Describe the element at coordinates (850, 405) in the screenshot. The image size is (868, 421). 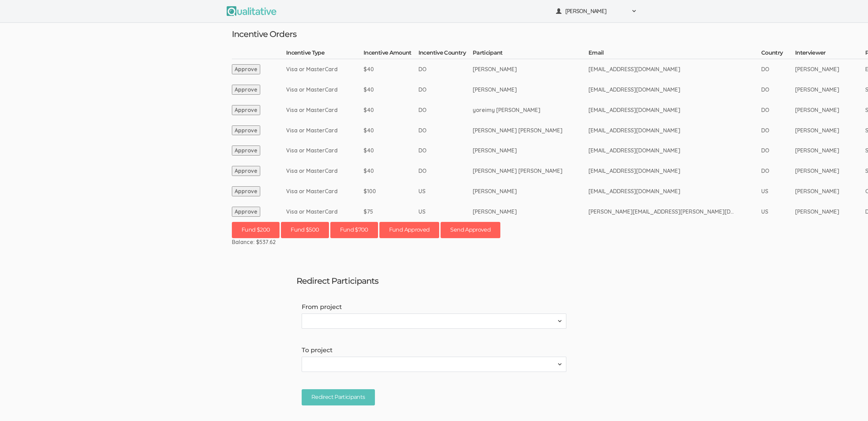
I see `div: Chat Widget` at that location.